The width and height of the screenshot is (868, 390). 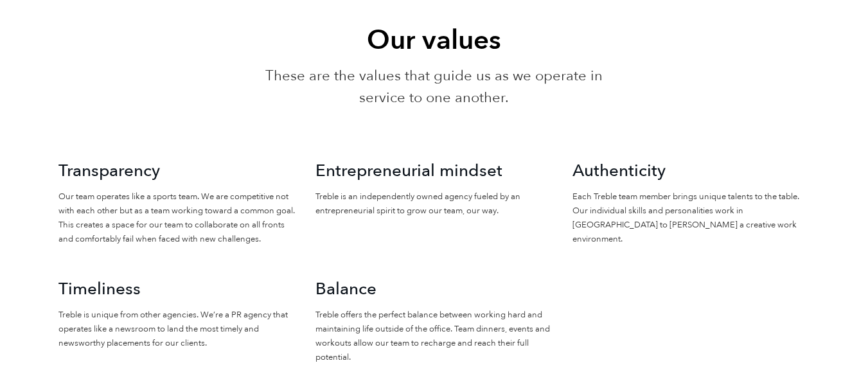 I want to click on h3: Transparency, so click(x=178, y=171).